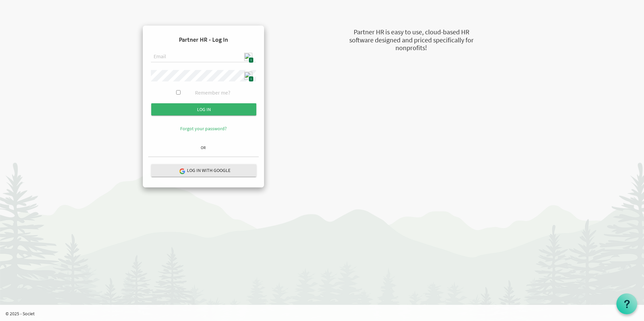 This screenshot has width=644, height=321. What do you see at coordinates (203, 57) in the screenshot?
I see `input: Email` at bounding box center [203, 57].